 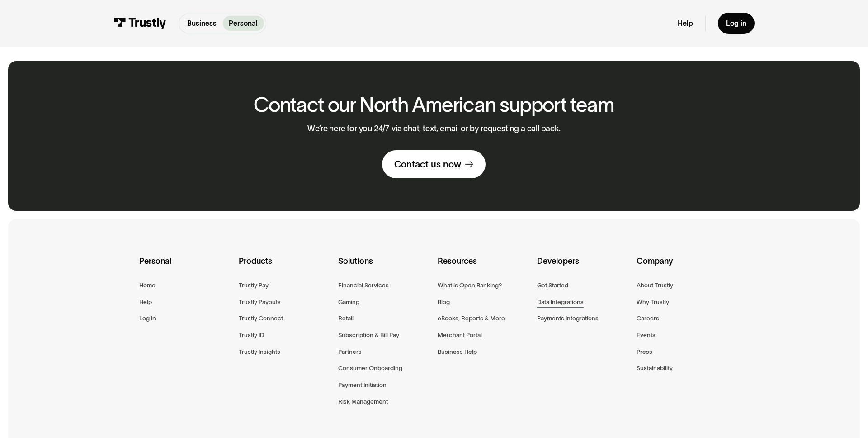 I want to click on a: Payments Integrations, so click(x=568, y=318).